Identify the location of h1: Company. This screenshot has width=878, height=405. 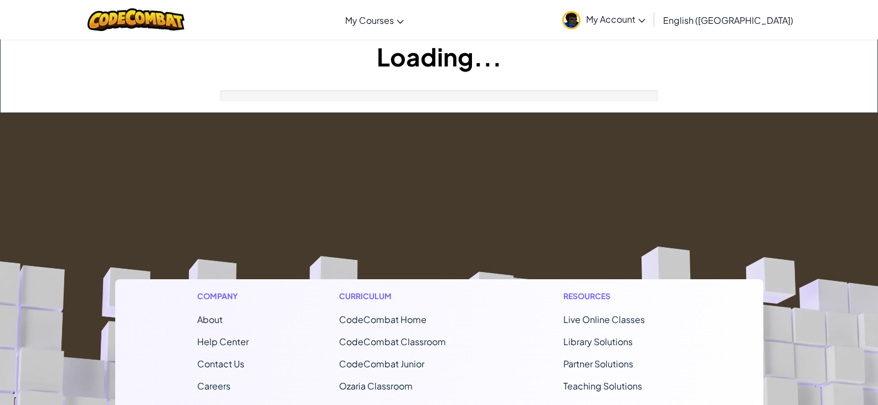
(223, 296).